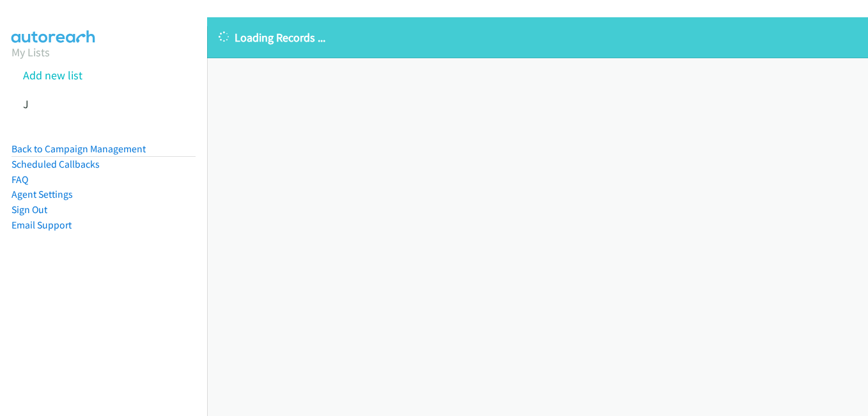 Image resolution: width=868 pixels, height=416 pixels. I want to click on a: Sign Out, so click(29, 209).